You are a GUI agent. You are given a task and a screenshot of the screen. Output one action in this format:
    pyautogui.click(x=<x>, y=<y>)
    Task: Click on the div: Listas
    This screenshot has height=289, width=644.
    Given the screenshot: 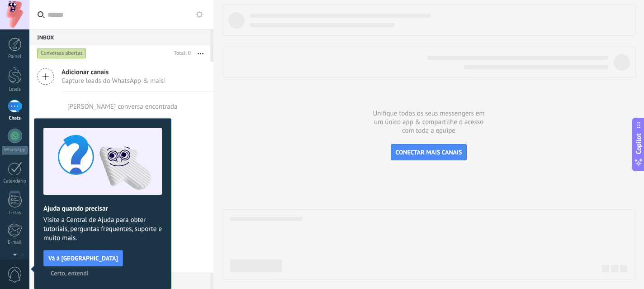 What is the action you would take?
    pyautogui.click(x=15, y=213)
    